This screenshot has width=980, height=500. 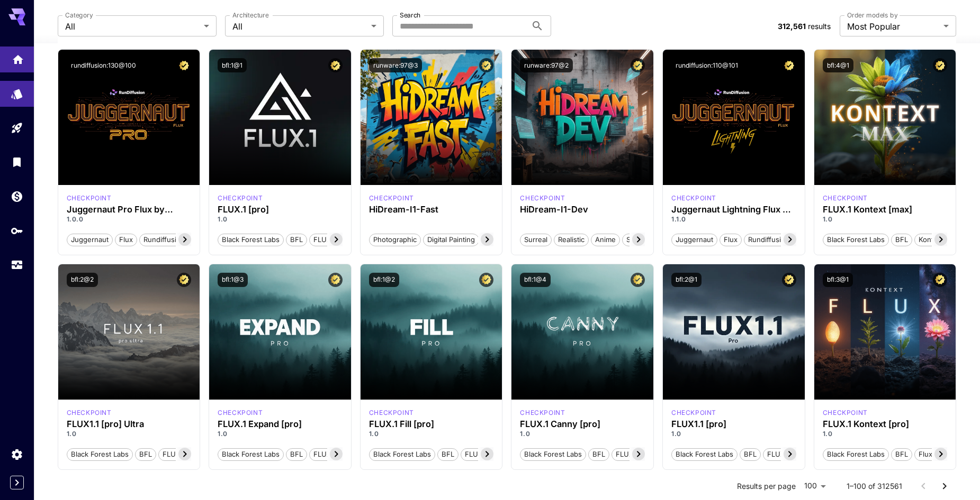 I want to click on button: FLUX.1 [pro], so click(x=333, y=240).